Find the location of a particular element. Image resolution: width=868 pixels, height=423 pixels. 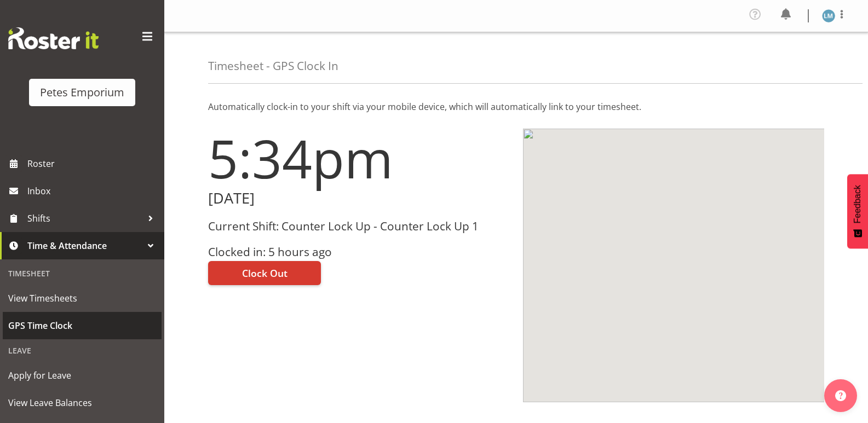

span: Apply for Leave is located at coordinates (82, 376).